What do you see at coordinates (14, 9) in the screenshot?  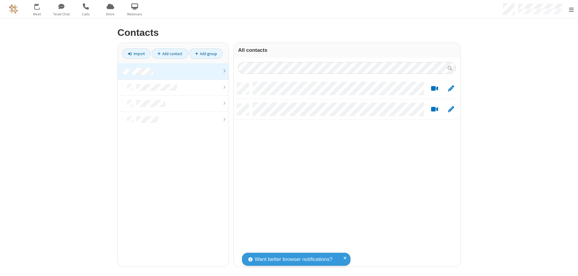 I see `img: QA Selenium DO NOT DELETE OR CHANGE` at bounding box center [14, 9].